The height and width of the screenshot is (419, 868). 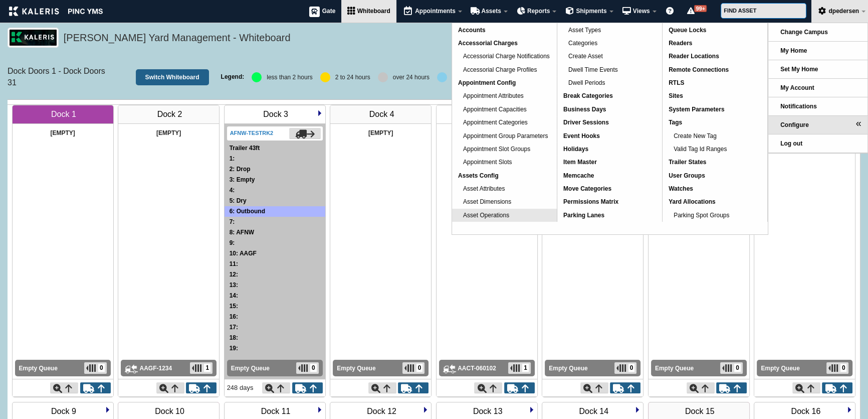 What do you see at coordinates (701, 215) in the screenshot?
I see `span: Parking Spot Groups` at bounding box center [701, 215].